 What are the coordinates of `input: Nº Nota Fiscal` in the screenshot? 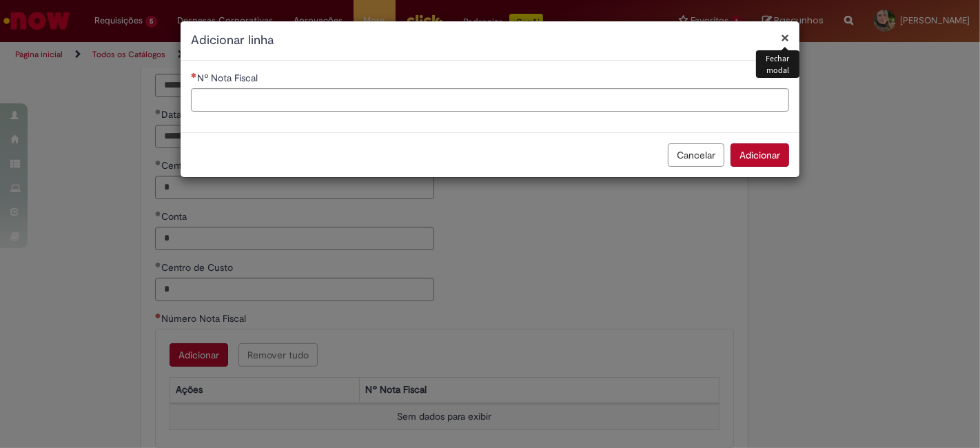 It's located at (490, 100).